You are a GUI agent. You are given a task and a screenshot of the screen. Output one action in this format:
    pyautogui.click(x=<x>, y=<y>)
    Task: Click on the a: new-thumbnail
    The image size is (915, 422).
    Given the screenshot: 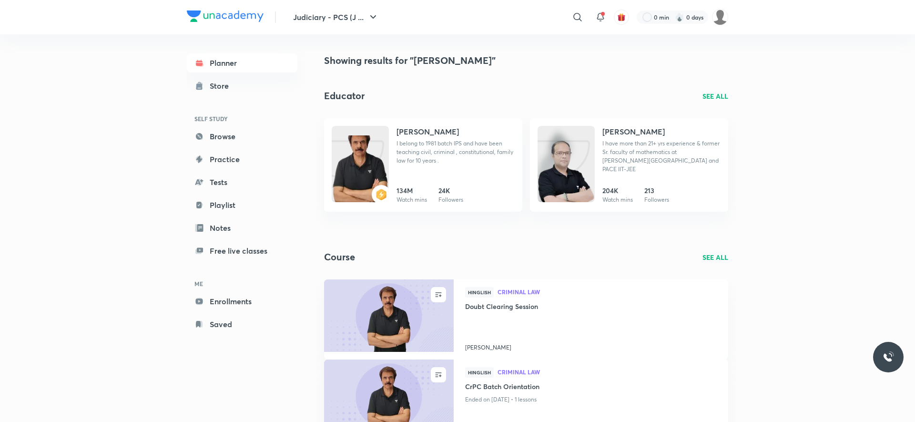 What is the action you would take?
    pyautogui.click(x=389, y=319)
    